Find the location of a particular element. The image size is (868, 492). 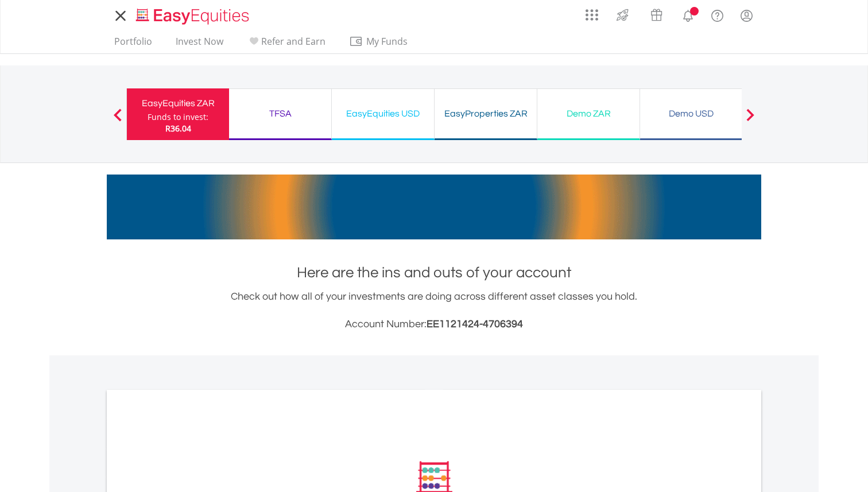

div: Demo USD is located at coordinates (692, 114).